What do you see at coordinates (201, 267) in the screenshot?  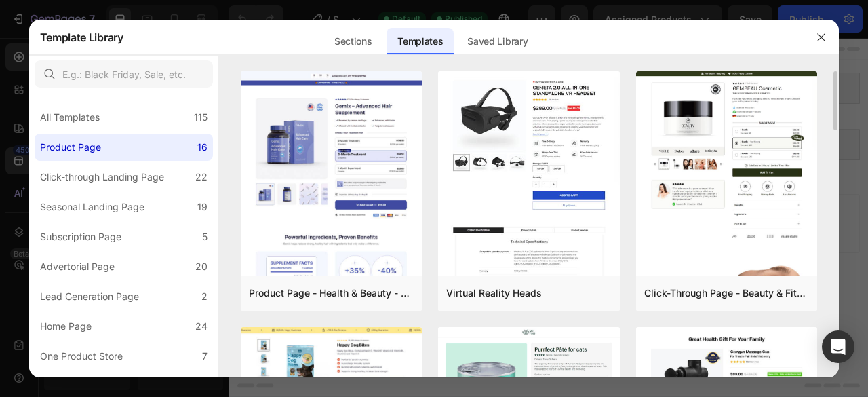 I see `div: 20` at bounding box center [201, 267].